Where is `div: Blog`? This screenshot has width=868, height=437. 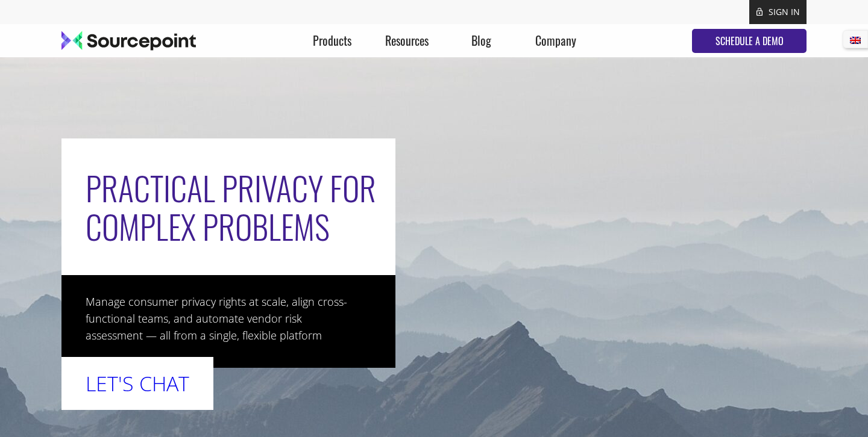 div: Blog is located at coordinates (481, 41).